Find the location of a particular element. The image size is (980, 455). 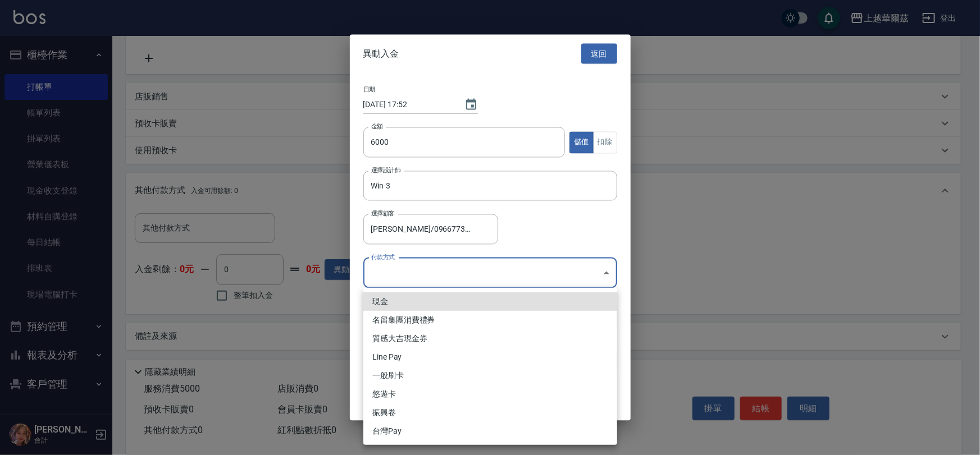

li: 振興卷 is located at coordinates (490, 413).